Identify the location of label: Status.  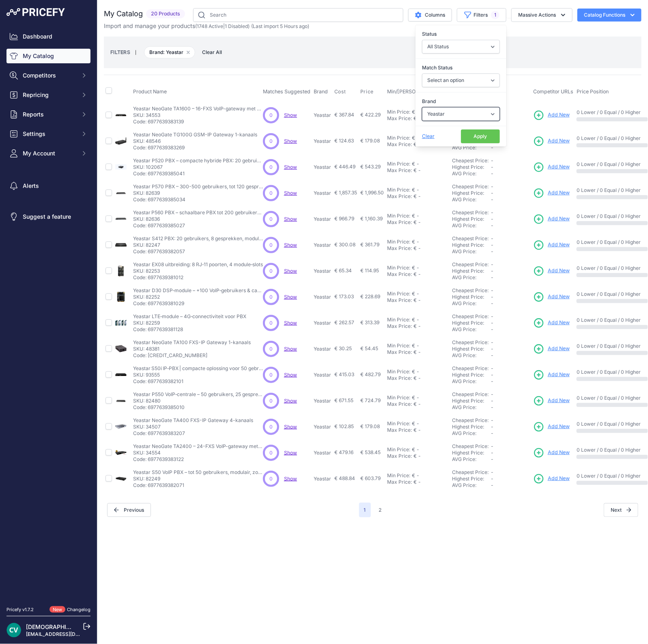
(461, 34).